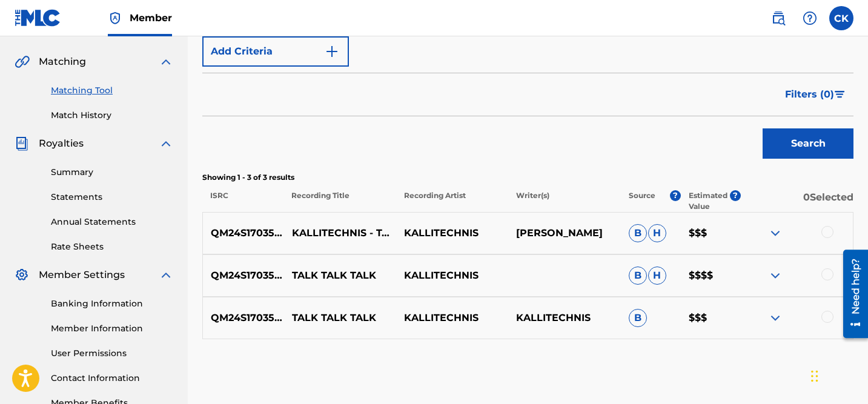 This screenshot has width=868, height=404. I want to click on div: Open Resource Center, so click(21, 48).